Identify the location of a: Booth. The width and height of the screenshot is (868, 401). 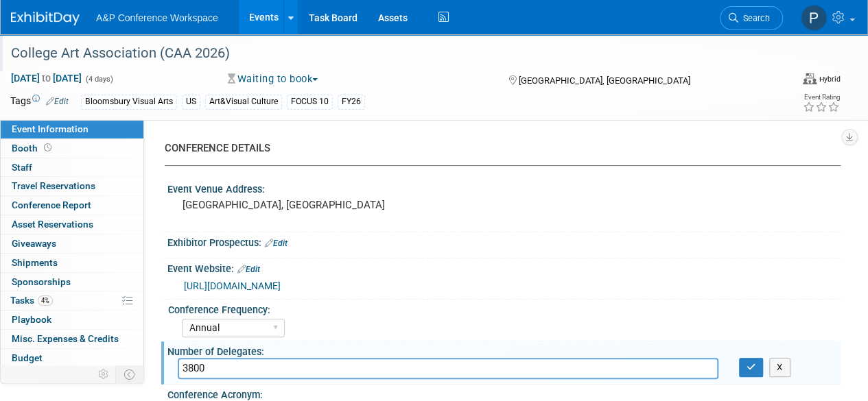
(72, 148).